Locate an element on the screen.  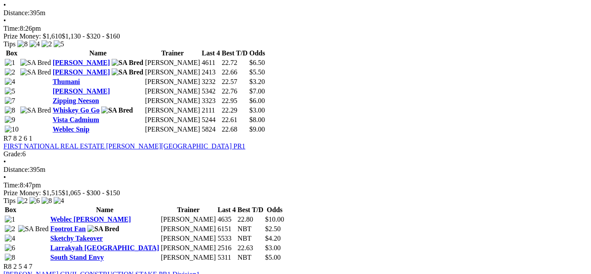
span: $10.00 is located at coordinates (275, 219).